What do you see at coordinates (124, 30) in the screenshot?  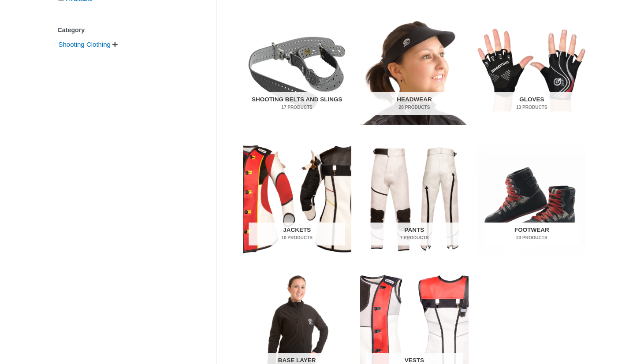 I see `div: Category` at bounding box center [124, 30].